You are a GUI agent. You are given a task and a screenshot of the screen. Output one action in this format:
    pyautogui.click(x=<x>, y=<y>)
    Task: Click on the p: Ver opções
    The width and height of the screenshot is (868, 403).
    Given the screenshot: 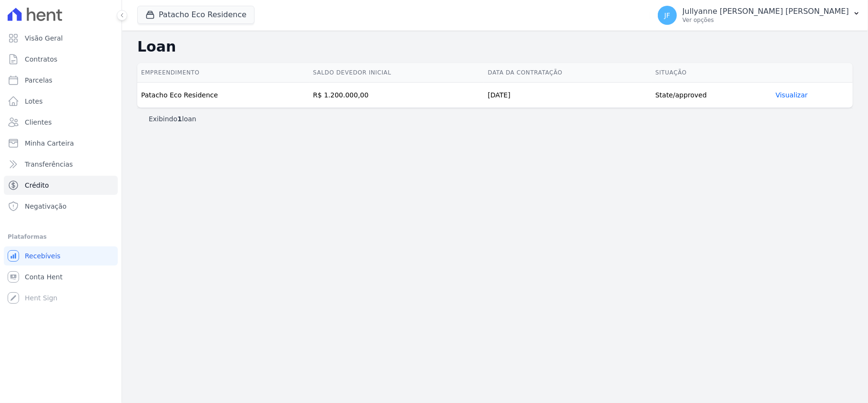 What is the action you would take?
    pyautogui.click(x=766, y=20)
    